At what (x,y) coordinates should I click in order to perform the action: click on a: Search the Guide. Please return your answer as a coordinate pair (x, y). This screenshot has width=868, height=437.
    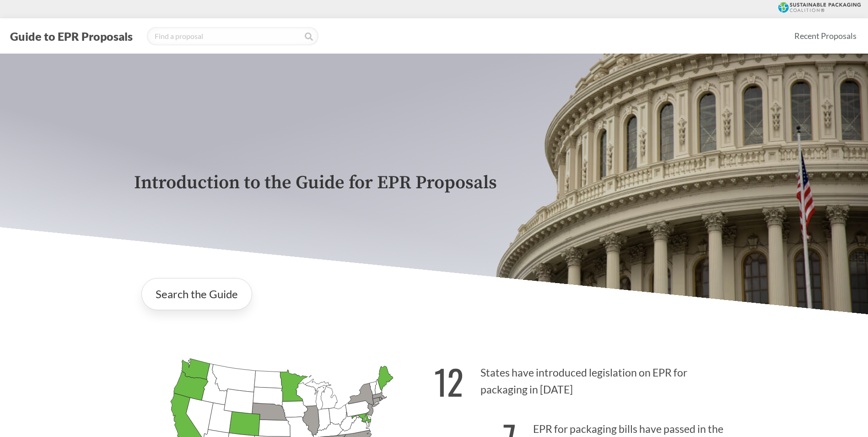
    Looking at the image, I should click on (197, 294).